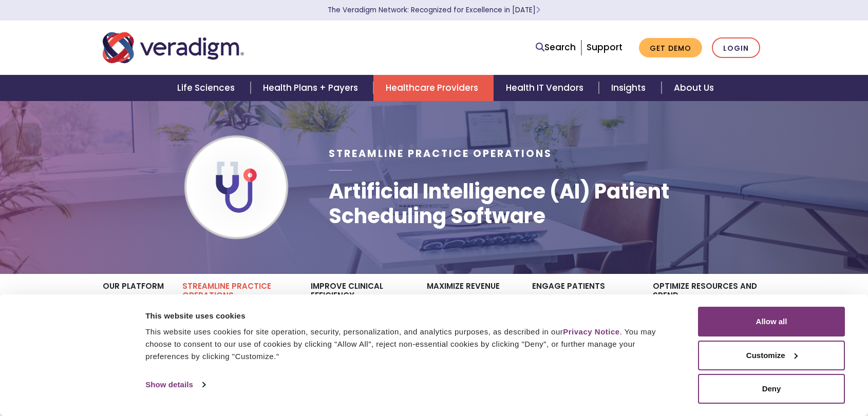  I want to click on a: Show details, so click(175, 386).